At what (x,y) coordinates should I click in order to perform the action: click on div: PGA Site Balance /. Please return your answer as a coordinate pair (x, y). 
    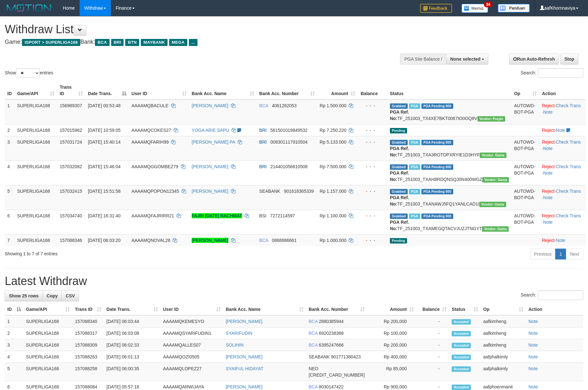
    Looking at the image, I should click on (423, 59).